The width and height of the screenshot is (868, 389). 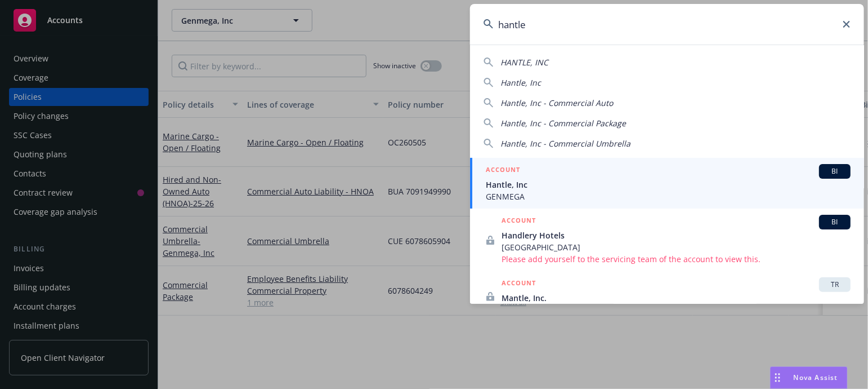 I want to click on a: ACCOUNTTRMantle, Inc., so click(x=668, y=297).